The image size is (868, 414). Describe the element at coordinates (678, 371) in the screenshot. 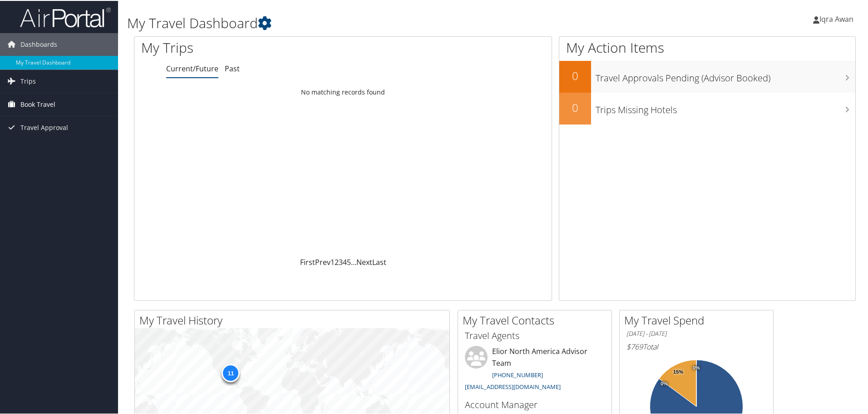

I see `tspan: 15%` at that location.